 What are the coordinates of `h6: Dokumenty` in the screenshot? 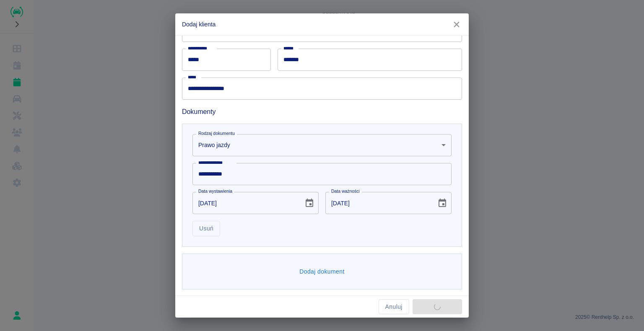 It's located at (322, 111).